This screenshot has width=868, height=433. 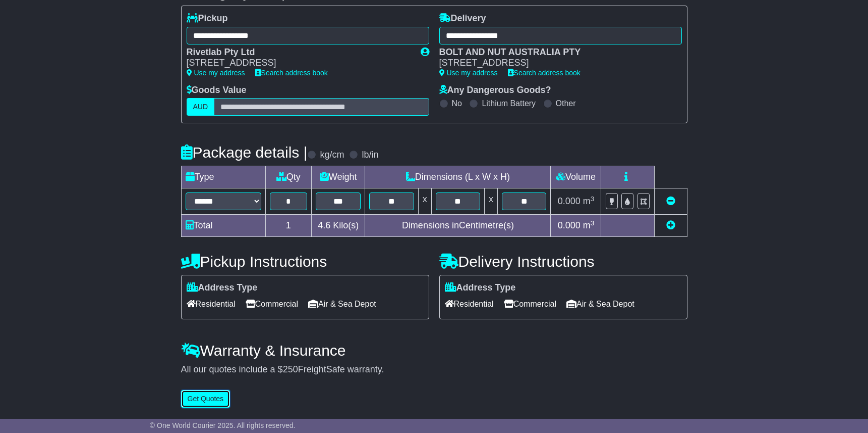 I want to click on td: Dimensions in Centimetre(s), so click(x=458, y=225).